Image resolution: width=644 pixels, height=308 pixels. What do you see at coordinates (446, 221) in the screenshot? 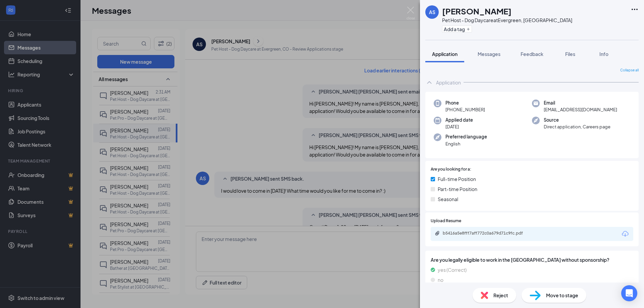
I see `span: Upload Resume` at bounding box center [446, 221].